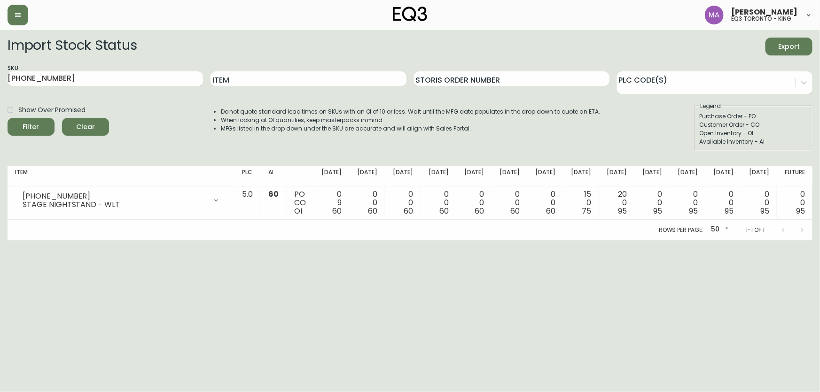 This screenshot has height=392, width=820. Describe the element at coordinates (752, 116) in the screenshot. I see `div: Purchase Order - PO` at that location.